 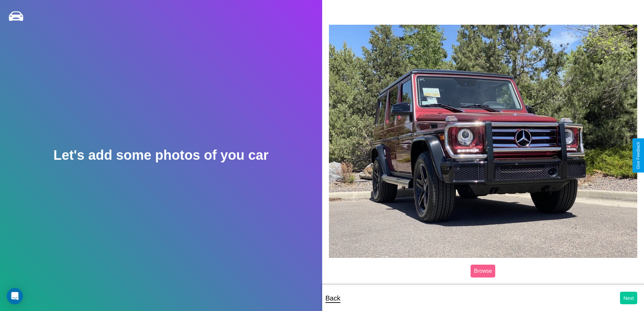 I want to click on button: Next, so click(x=628, y=298).